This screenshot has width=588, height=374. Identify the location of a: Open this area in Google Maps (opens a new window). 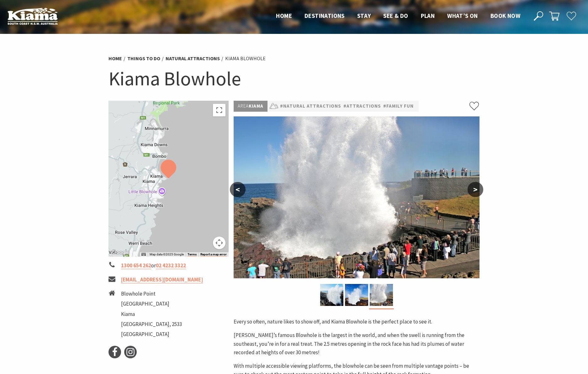
(120, 253).